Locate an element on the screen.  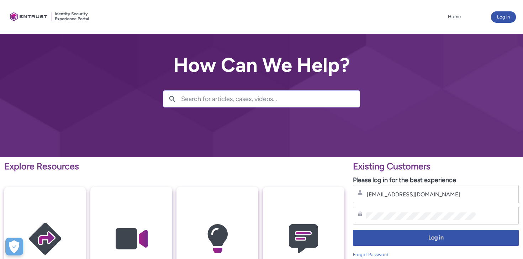
p: Existing Customers is located at coordinates (435, 166).